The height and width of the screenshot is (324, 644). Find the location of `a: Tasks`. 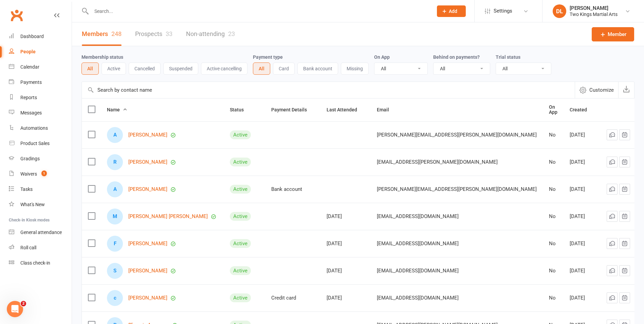

a: Tasks is located at coordinates (40, 189).